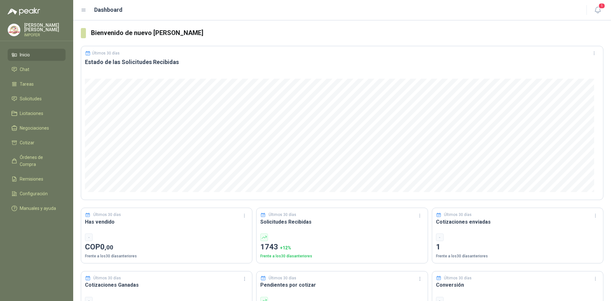  Describe the element at coordinates (342, 222) in the screenshot. I see `h3: Solicitudes Recibidas` at that location.